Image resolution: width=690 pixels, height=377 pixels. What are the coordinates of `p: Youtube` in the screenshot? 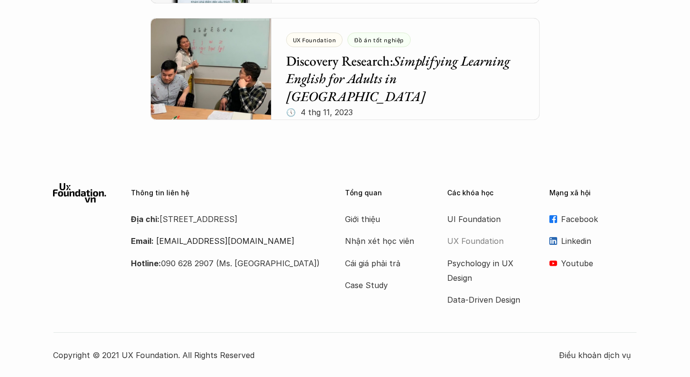 It's located at (599, 264).